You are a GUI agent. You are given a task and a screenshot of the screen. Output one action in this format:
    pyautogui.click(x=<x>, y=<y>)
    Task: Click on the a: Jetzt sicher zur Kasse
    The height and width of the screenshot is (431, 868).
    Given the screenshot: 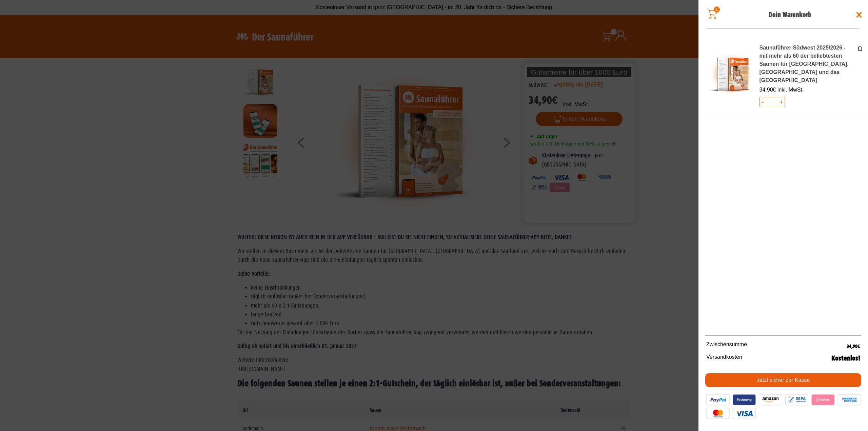 What is the action you would take?
    pyautogui.click(x=783, y=380)
    